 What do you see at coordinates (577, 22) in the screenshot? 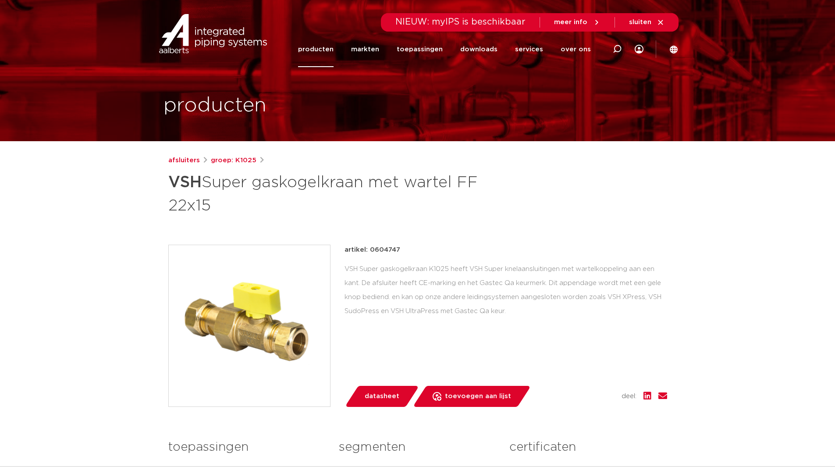
I see `a: meer info` at bounding box center [577, 22].